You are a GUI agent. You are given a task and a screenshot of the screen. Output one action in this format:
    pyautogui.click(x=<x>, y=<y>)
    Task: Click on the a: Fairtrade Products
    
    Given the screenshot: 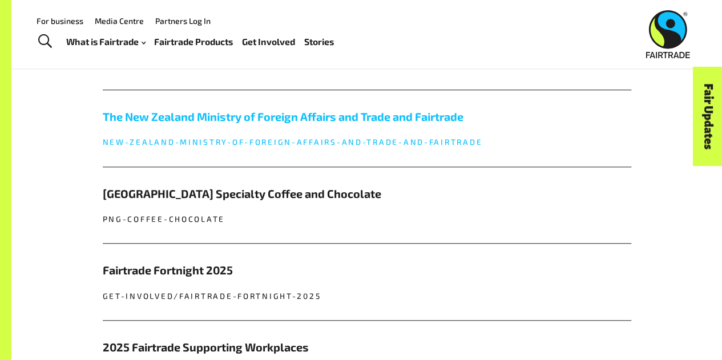 What is the action you would take?
    pyautogui.click(x=193, y=42)
    